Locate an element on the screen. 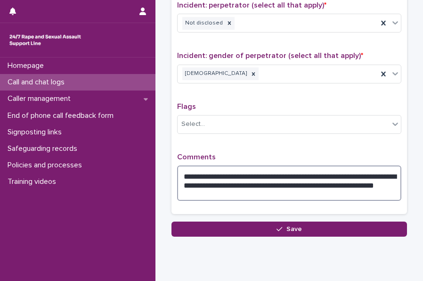  div: Select... is located at coordinates (193, 124).